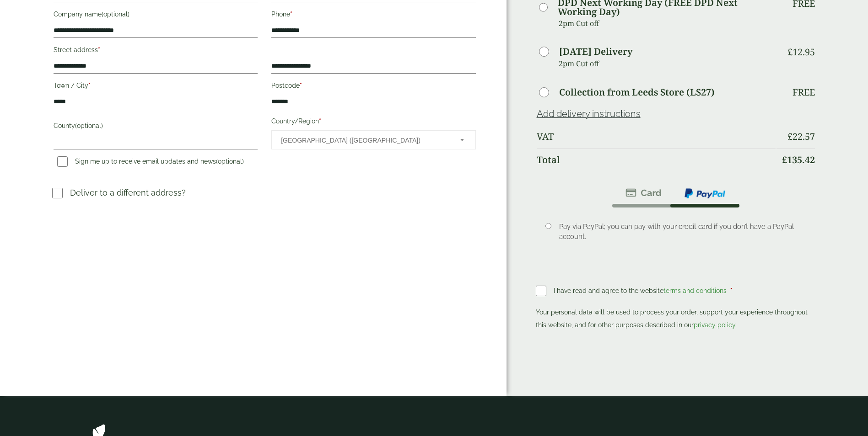 Image resolution: width=868 pixels, height=436 pixels. I want to click on bdi: 12.95, so click(801, 52).